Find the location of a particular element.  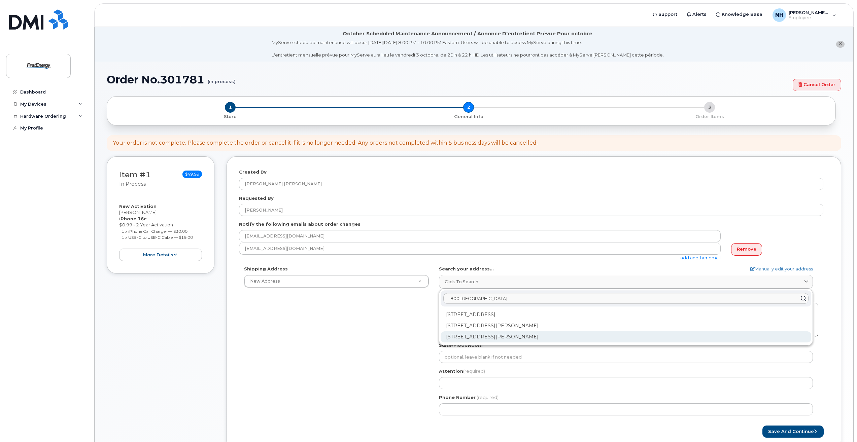

div: October Scheduled Maintenance Announcement / Annonce D'entretient Prévue Pour octobre is located at coordinates (468, 34).